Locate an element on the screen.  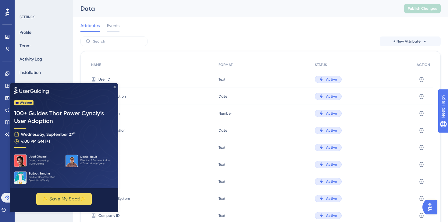
div: SETTINGS is located at coordinates (44, 17).